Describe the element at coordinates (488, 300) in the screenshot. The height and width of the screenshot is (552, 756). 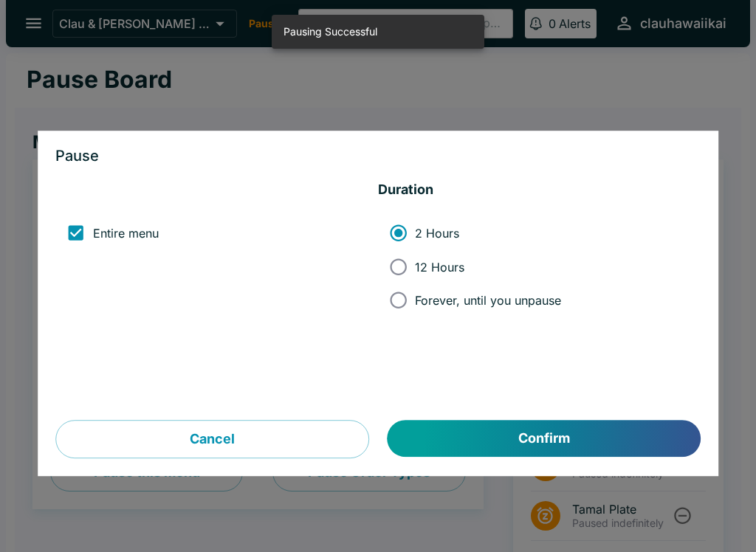
I see `span: Forever, until you unpause` at that location.